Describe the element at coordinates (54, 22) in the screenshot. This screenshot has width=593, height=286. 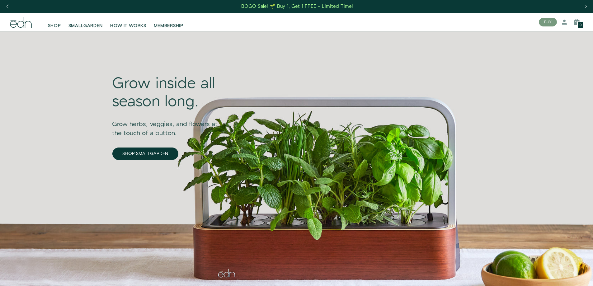
I see `a: SHOP` at that location.